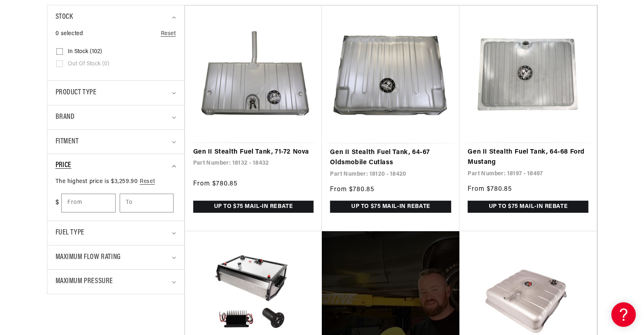 The width and height of the screenshot is (644, 335). What do you see at coordinates (528, 157) in the screenshot?
I see `a: Gen II Stealth Fuel Tank, 64-68 Ford Mustang` at bounding box center [528, 157].